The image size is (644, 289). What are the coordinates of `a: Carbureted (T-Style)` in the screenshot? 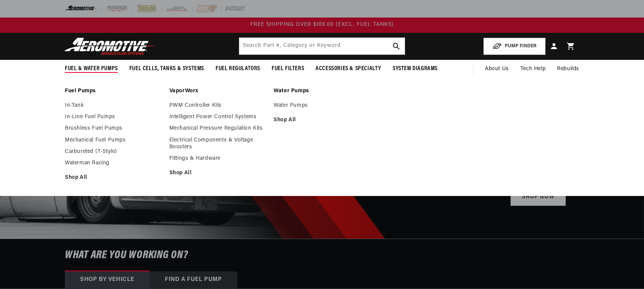 It's located at (113, 152).